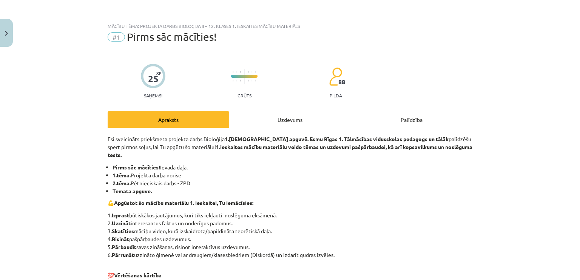  Describe the element at coordinates (120, 239) in the screenshot. I see `b: Risināt` at that location.